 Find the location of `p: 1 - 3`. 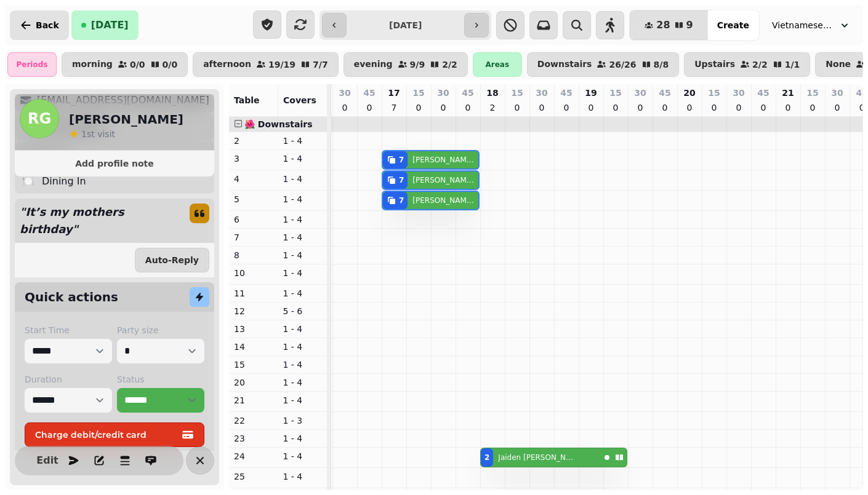

p: 1 - 3 is located at coordinates (303, 420).